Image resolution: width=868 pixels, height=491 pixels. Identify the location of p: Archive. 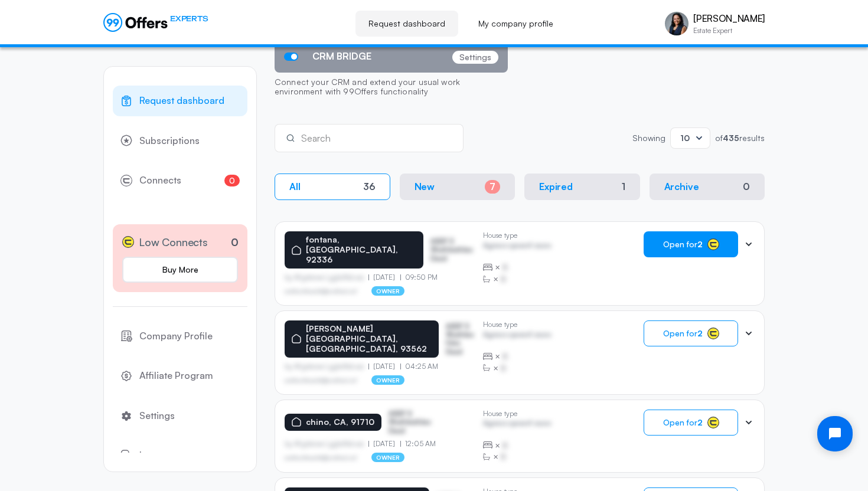
(681, 187).